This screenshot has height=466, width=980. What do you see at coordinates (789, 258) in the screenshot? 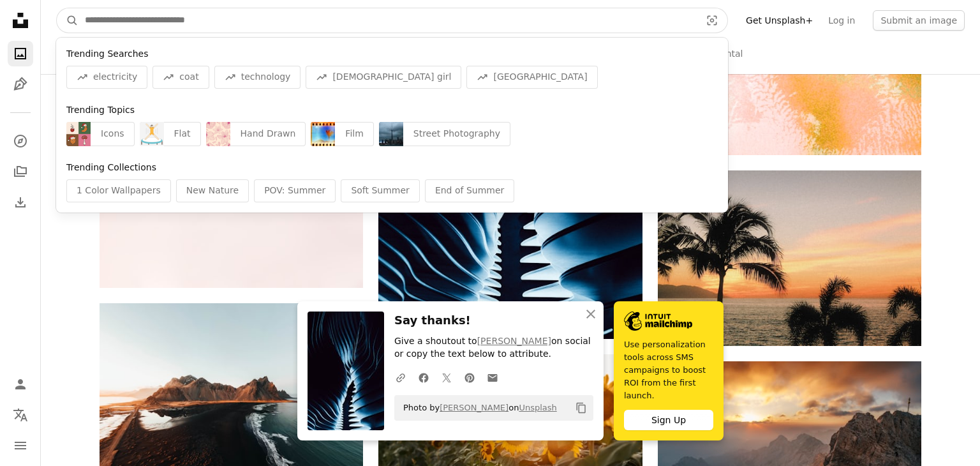
I see `a: Palm trees silhouetted against a vibrant sunset over the ocean` at bounding box center [789, 258].